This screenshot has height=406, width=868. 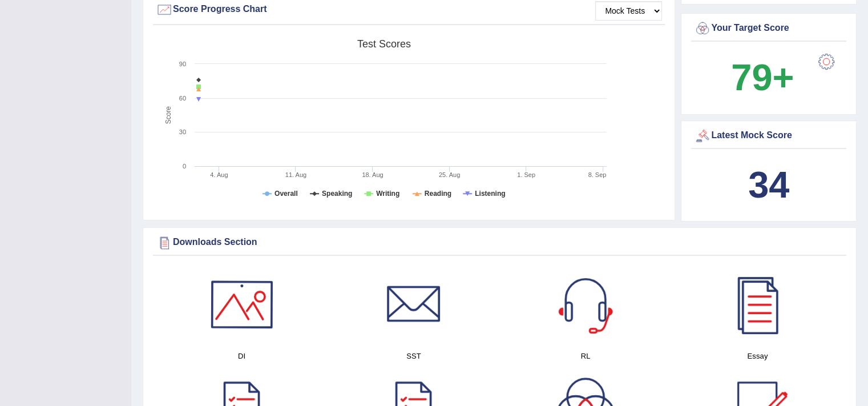 I want to click on text: 30, so click(x=183, y=132).